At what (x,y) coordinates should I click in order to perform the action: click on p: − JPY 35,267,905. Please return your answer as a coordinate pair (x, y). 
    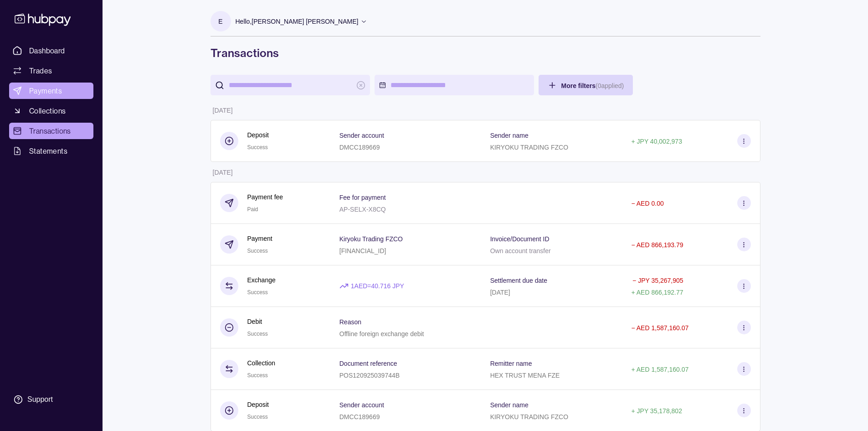
    Looking at the image, I should click on (658, 281).